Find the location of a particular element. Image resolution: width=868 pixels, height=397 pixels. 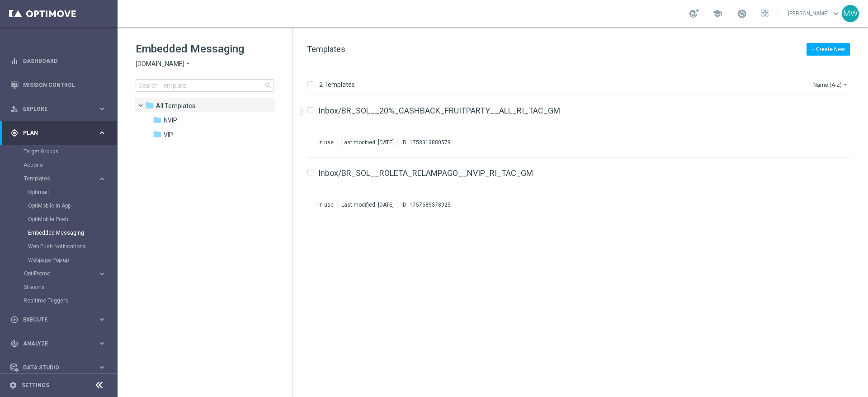

div: Templates keyboard_arrow_right is located at coordinates (65, 179).